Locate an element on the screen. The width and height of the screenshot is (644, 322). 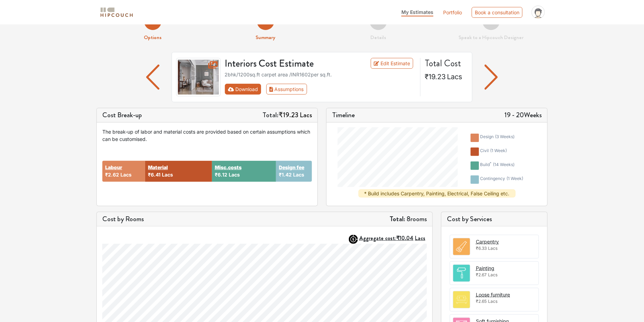
button: Aggregate cost:₹10.04Lacs is located at coordinates (393, 238).